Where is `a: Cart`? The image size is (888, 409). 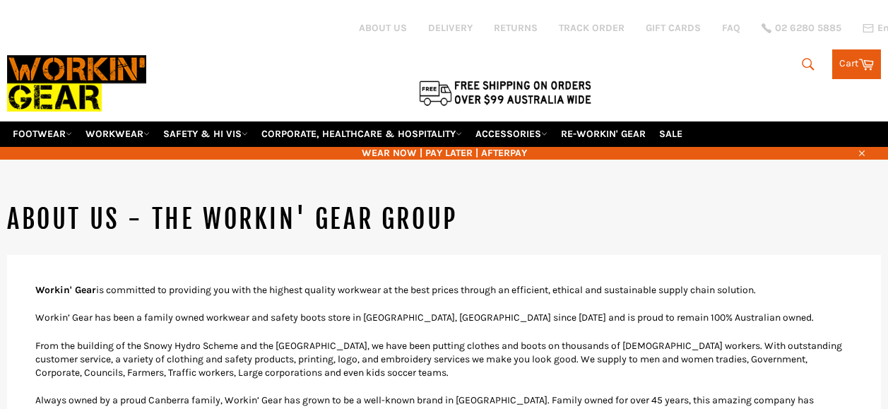
a: Cart is located at coordinates (857, 64).